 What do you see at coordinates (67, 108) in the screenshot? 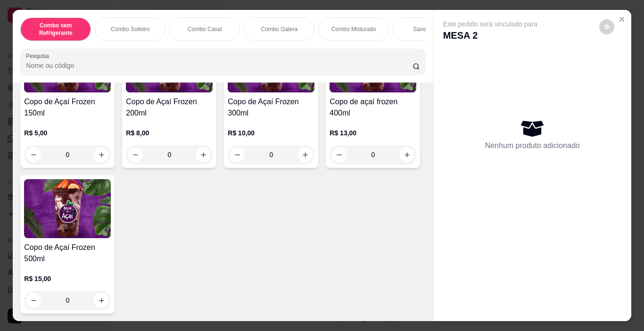
I see `h4: Copo de Açaí Frozen 150ml` at bounding box center [67, 108].